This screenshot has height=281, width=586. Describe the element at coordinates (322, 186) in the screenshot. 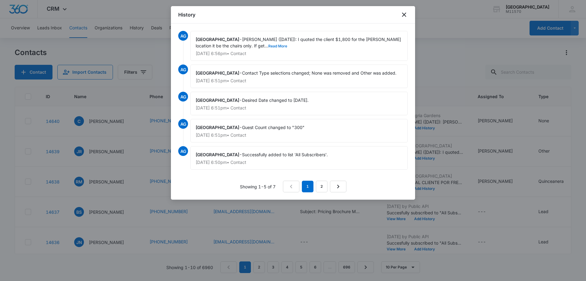

I see `a: Page 2` at that location.